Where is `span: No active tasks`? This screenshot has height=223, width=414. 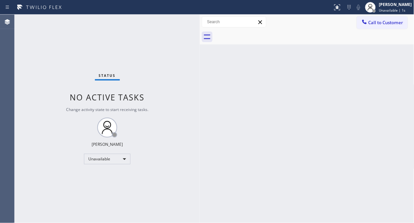 span: No active tasks is located at coordinates (107, 97).